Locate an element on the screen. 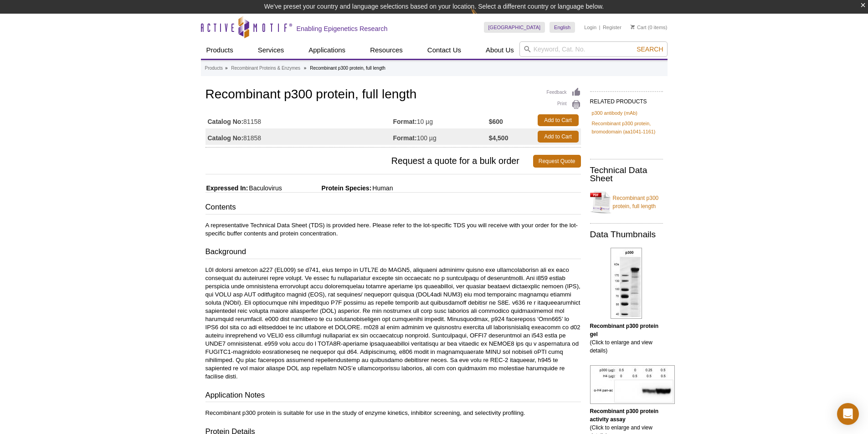 This screenshot has width=868, height=434. button: Search is located at coordinates (650, 49).